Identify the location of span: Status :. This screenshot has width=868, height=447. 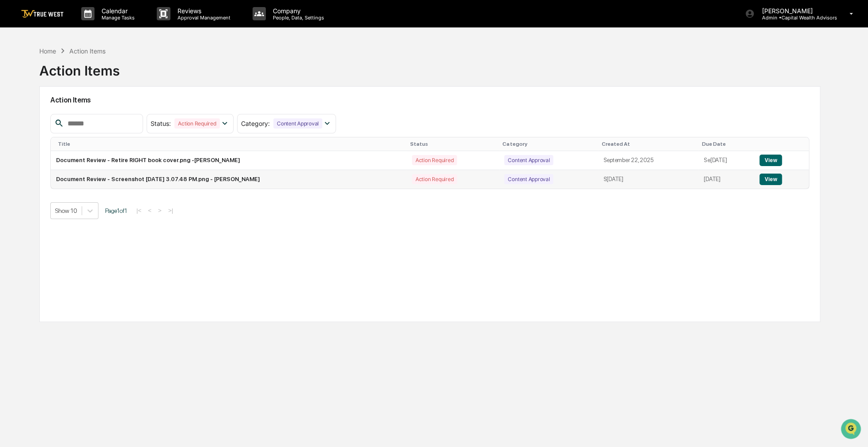
(161, 123).